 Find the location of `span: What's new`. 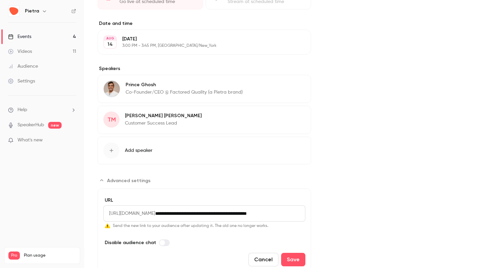

span: What's new is located at coordinates (30, 140).